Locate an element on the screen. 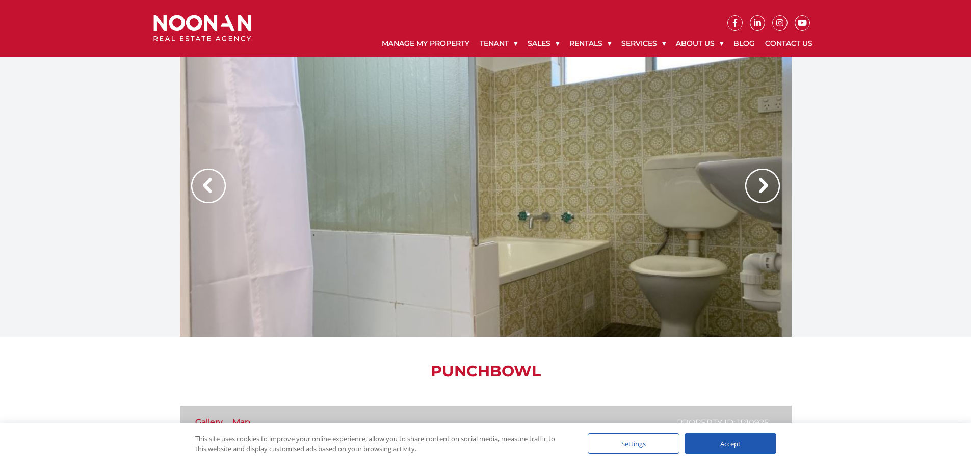  a: Map is located at coordinates (241, 422).